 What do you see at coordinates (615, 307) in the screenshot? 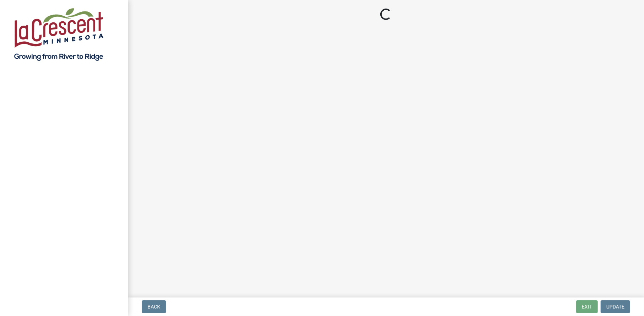
I see `span: Update` at bounding box center [615, 307].